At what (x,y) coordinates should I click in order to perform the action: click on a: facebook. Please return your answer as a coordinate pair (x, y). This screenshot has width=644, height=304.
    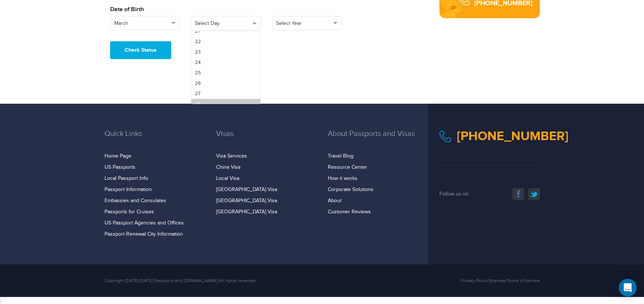
    Looking at the image, I should click on (518, 194).